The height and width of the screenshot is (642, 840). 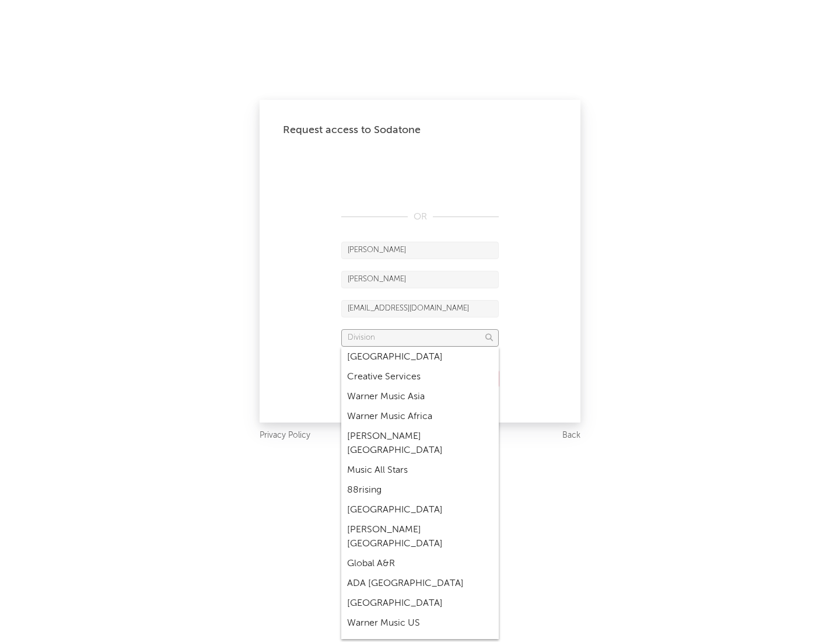 I want to click on input: Division, so click(x=420, y=338).